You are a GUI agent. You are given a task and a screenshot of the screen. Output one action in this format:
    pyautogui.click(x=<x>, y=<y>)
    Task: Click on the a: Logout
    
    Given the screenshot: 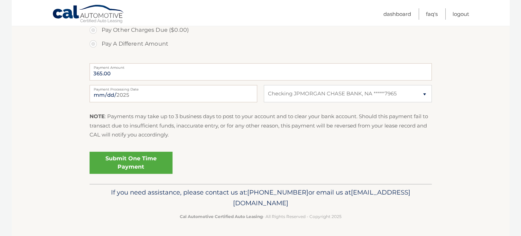 What is the action you would take?
    pyautogui.click(x=461, y=14)
    